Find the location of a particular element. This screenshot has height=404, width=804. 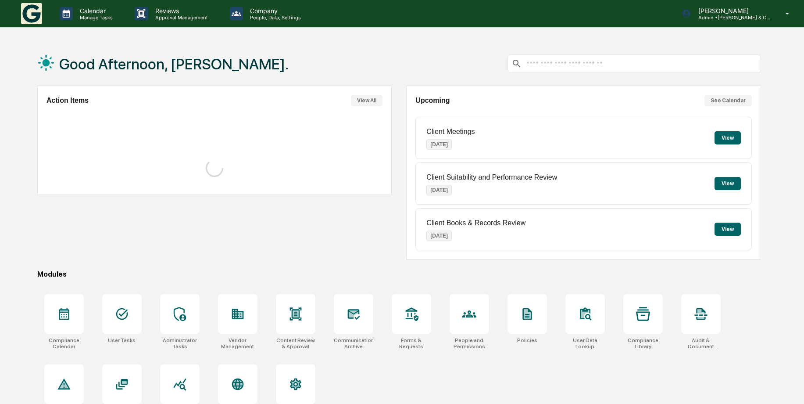

p: Client Suitability and Performance Review is located at coordinates (492, 177).